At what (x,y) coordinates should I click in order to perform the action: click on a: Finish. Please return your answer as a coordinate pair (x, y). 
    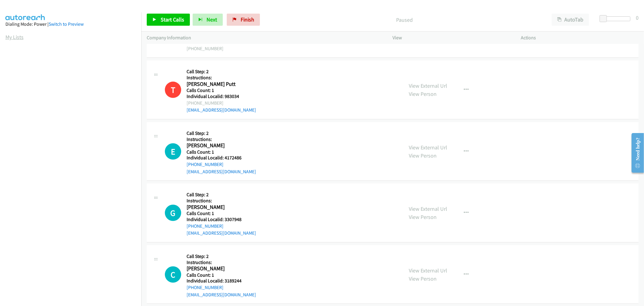
    Looking at the image, I should click on (243, 19).